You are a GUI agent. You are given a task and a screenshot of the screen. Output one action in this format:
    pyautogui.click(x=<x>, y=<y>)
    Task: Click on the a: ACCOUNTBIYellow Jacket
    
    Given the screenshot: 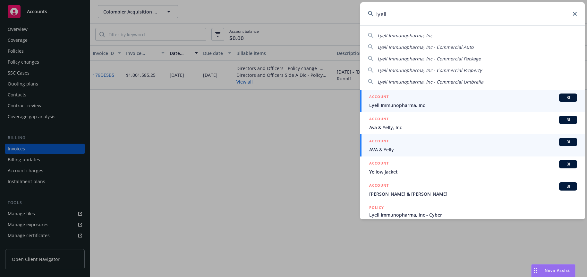 What is the action you would take?
    pyautogui.click(x=473, y=167)
    